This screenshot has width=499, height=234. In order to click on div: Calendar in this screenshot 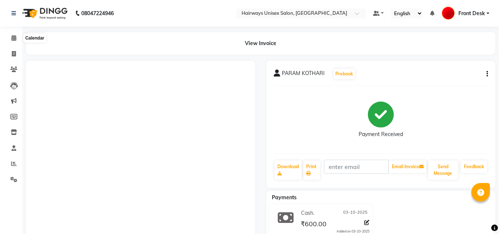, I will do `click(34, 38)`.